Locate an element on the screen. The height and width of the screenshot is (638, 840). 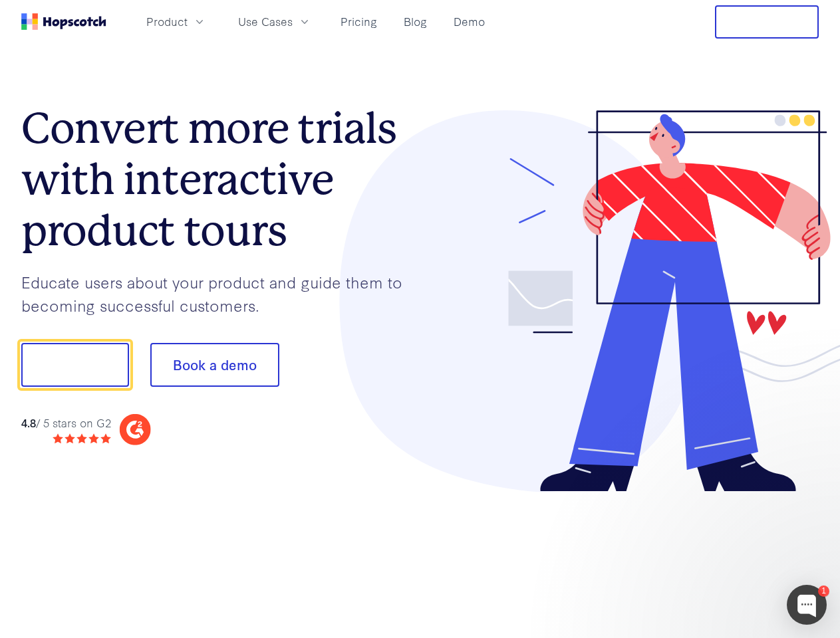
strong: 4.8 is located at coordinates (28, 422).